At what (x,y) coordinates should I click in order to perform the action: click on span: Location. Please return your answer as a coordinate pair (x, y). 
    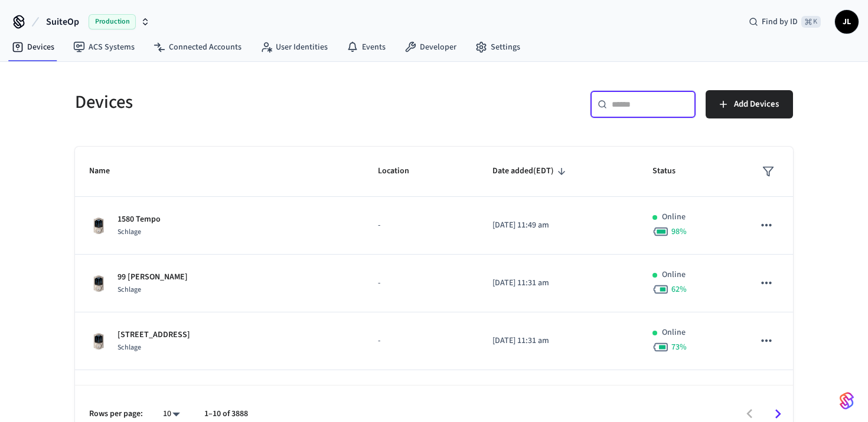
    Looking at the image, I should click on (401, 171).